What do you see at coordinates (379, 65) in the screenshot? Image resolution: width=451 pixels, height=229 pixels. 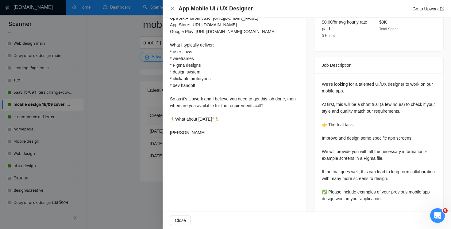 I see `div: Job Description` at bounding box center [379, 65].